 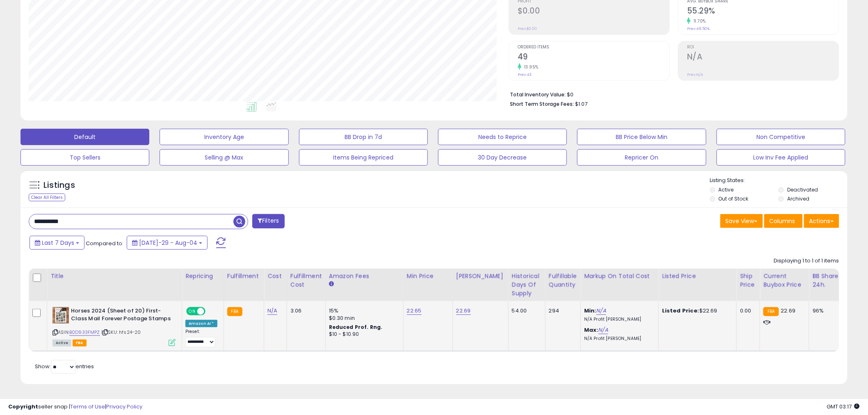 What do you see at coordinates (641, 157) in the screenshot?
I see `button: Repricer On` at bounding box center [641, 157].